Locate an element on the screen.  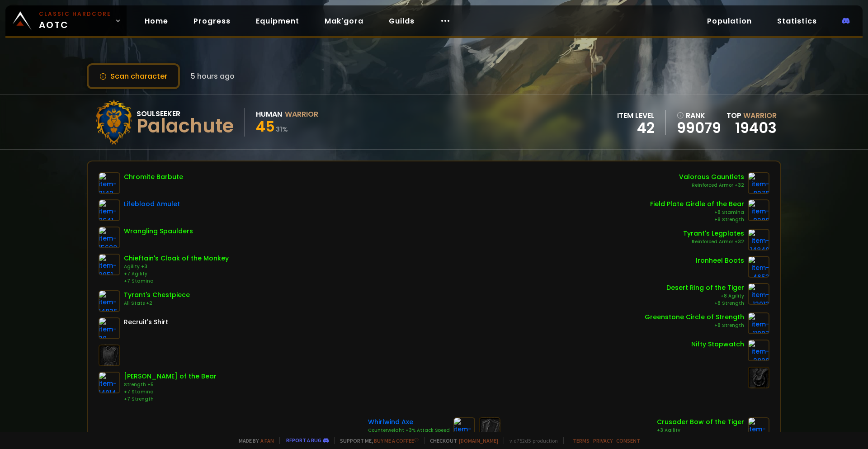
div: Chromite Barbute is located at coordinates (153, 177).